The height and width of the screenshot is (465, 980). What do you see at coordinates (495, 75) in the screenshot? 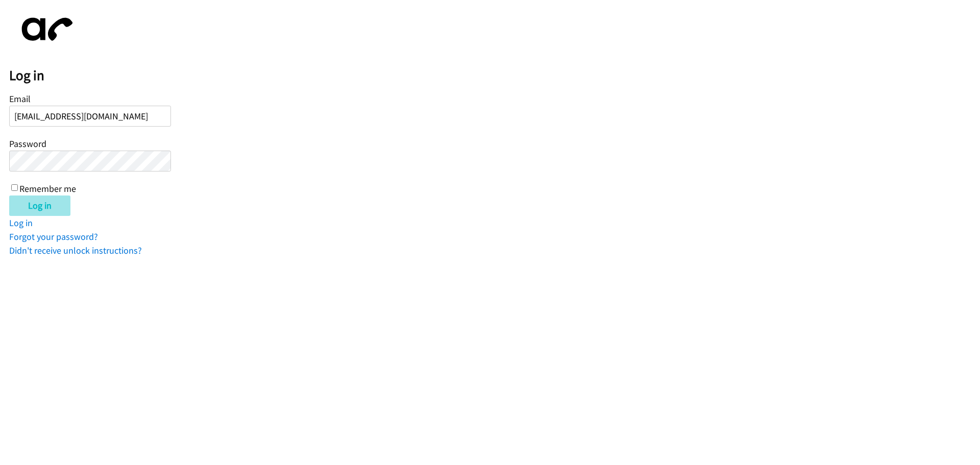
I see `h2: Log in` at bounding box center [495, 75].